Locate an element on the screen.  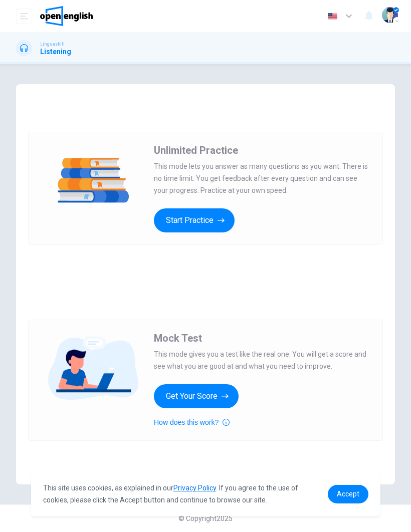
button: open mobile menu is located at coordinates (24, 16).